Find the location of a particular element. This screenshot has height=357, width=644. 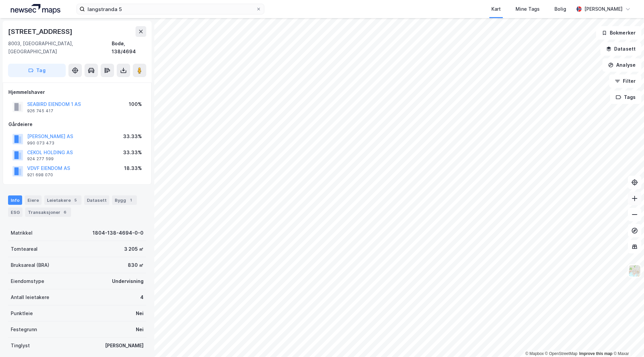

div: Leietakere is located at coordinates (63, 200).